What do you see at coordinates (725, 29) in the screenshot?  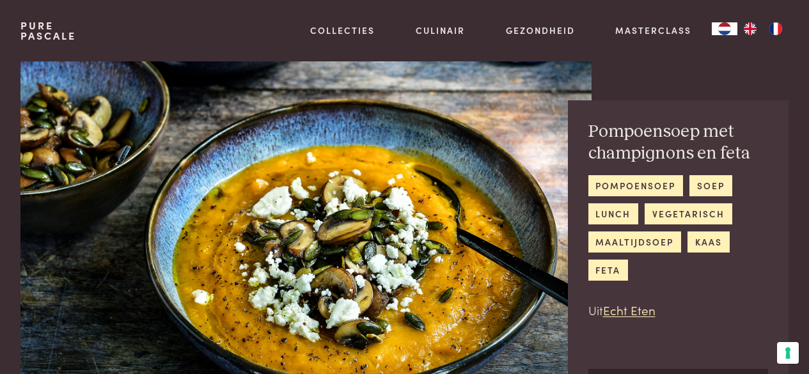 I see `div: Language` at bounding box center [725, 29].